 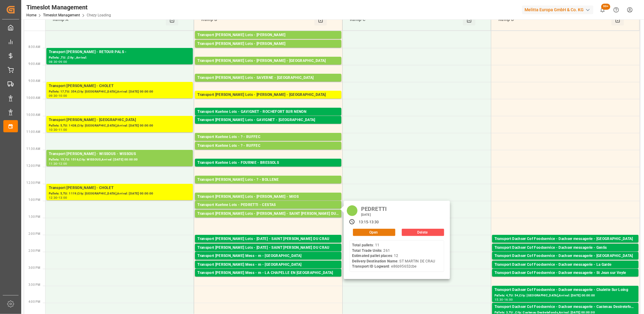 What do you see at coordinates (108, 20) in the screenshot?
I see `div: Ramp A` at bounding box center [108, 20].